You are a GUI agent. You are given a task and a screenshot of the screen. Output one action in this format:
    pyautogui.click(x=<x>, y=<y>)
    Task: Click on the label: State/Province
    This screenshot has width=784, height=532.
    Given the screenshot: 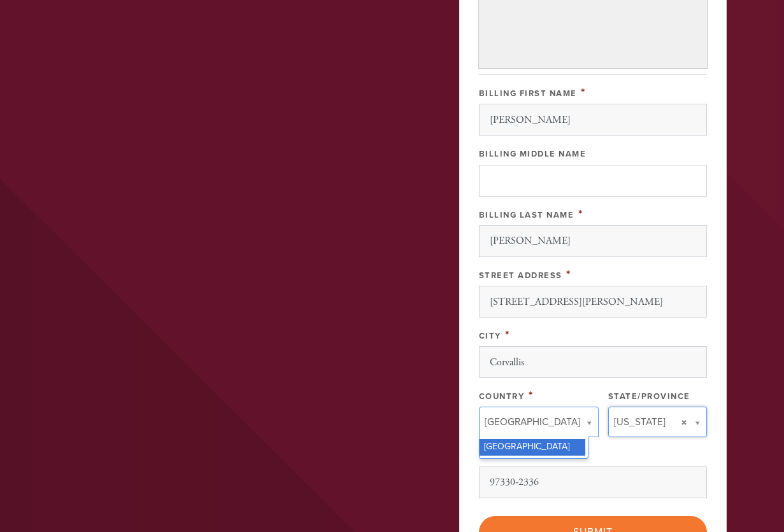 What is the action you would take?
    pyautogui.click(x=649, y=397)
    